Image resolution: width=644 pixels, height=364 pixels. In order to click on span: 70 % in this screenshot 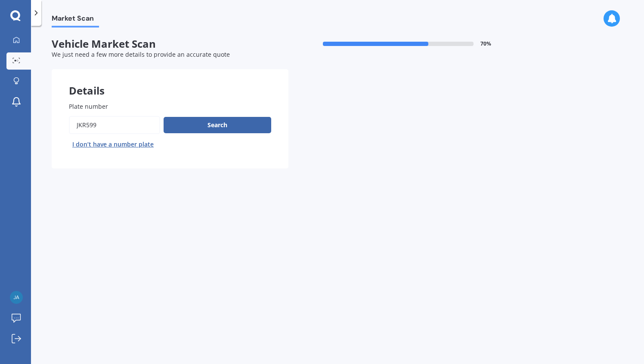, I will do `click(485, 44)`.